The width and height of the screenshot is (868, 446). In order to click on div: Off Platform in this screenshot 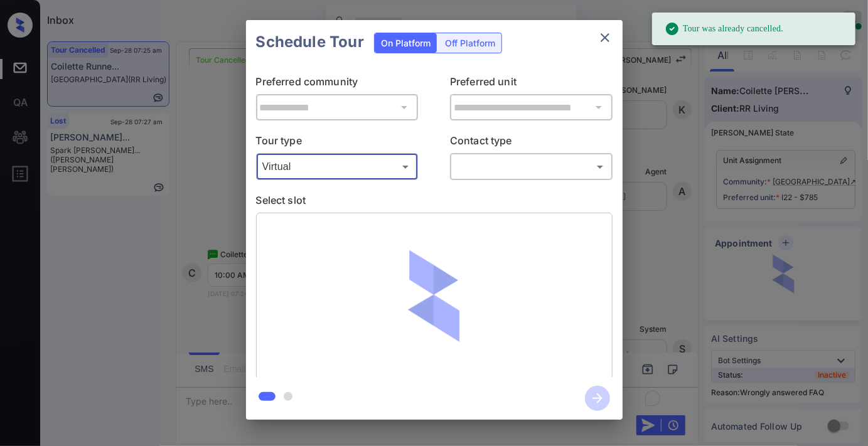, I will do `click(470, 43)`.